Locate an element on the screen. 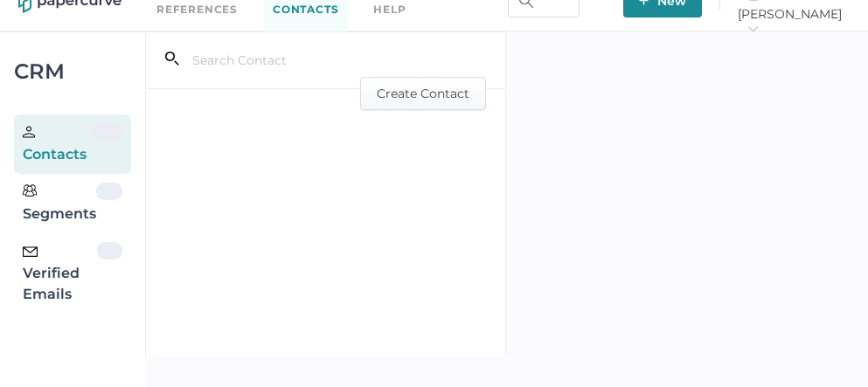 The width and height of the screenshot is (868, 387). div: CRM is located at coordinates (72, 71).